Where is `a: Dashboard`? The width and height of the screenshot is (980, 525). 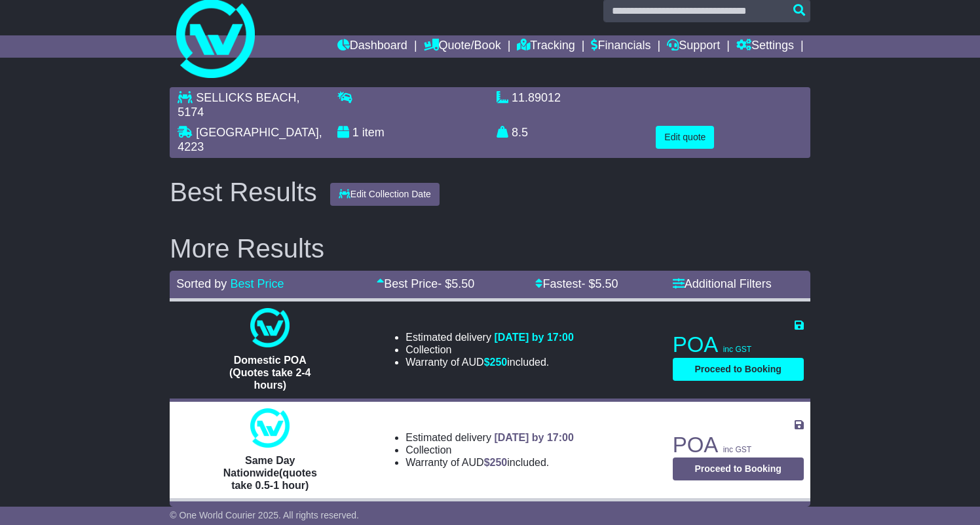 a: Dashboard is located at coordinates (372, 46).